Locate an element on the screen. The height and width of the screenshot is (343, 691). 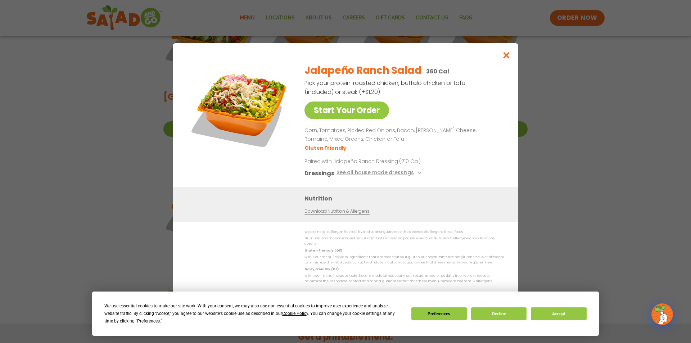
h3: Nutrition is located at coordinates (406, 198).